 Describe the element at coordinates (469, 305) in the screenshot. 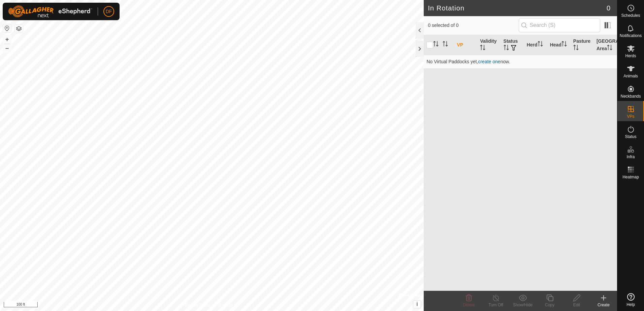

I see `span: Delete` at that location.